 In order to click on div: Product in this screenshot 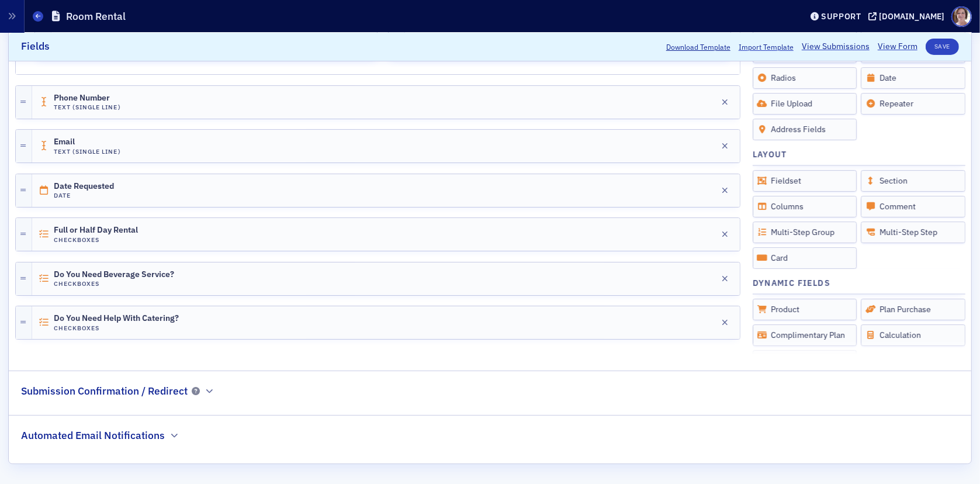, I will do `click(805, 309)`.